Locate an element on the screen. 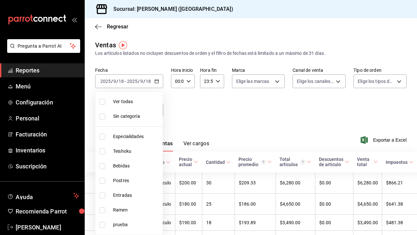 The height and width of the screenshot is (235, 417). span: Especialidades is located at coordinates (137, 136).